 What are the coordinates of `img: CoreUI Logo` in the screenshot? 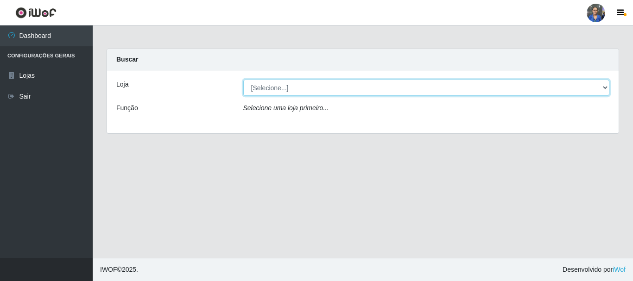 It's located at (36, 13).